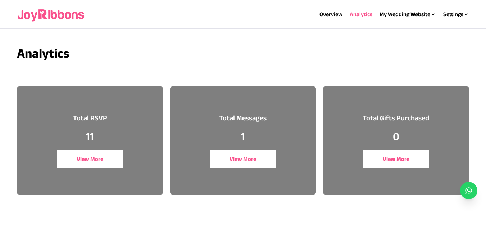  Describe the element at coordinates (408, 14) in the screenshot. I see `div: My Wedding Website` at that location.